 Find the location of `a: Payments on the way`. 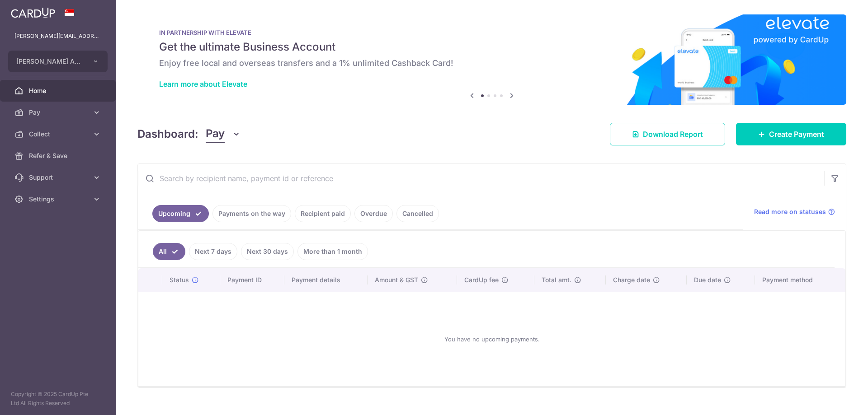

a: Payments on the way is located at coordinates (252, 214).